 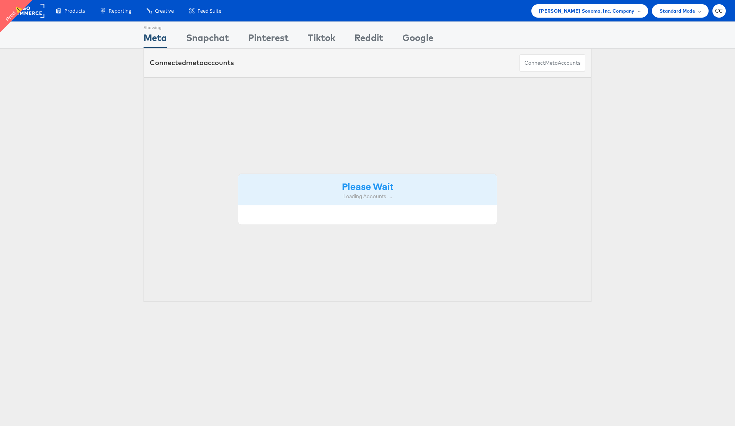 What do you see at coordinates (164, 11) in the screenshot?
I see `span: Creative` at bounding box center [164, 11].